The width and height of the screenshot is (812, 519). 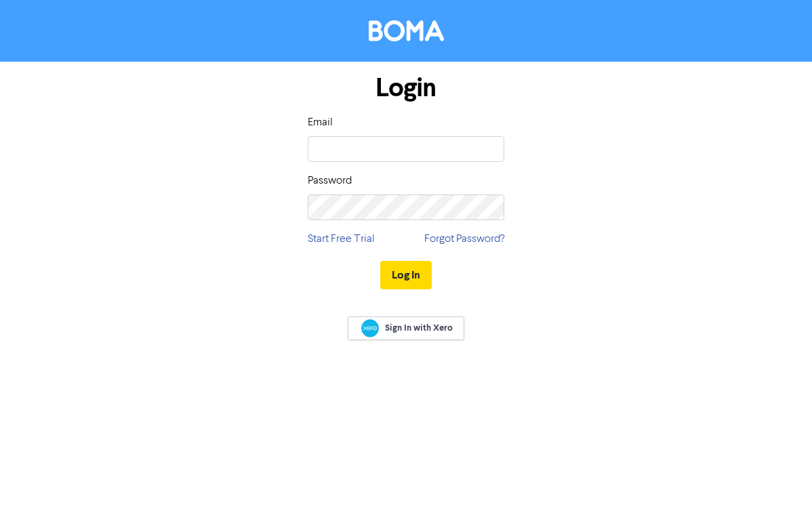 What do you see at coordinates (320, 123) in the screenshot?
I see `label: Email` at bounding box center [320, 123].